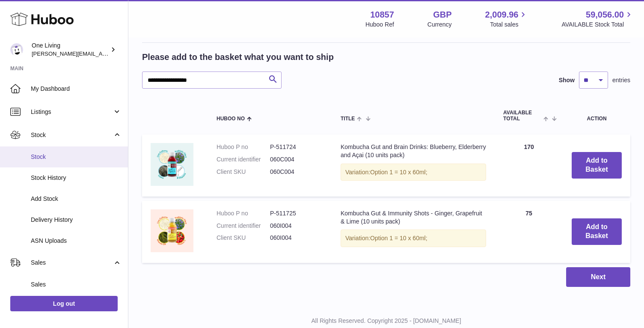 This screenshot has width=644, height=328. What do you see at coordinates (621, 80) in the screenshot?
I see `span: entries` at bounding box center [621, 80].